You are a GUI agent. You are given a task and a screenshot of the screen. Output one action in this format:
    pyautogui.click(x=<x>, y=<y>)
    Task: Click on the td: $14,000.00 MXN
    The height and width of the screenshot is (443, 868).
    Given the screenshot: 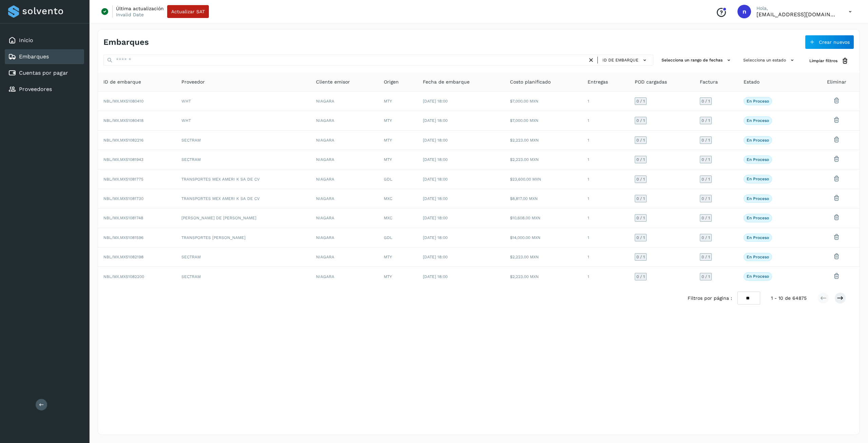 What is the action you would take?
    pyautogui.click(x=544, y=237)
    